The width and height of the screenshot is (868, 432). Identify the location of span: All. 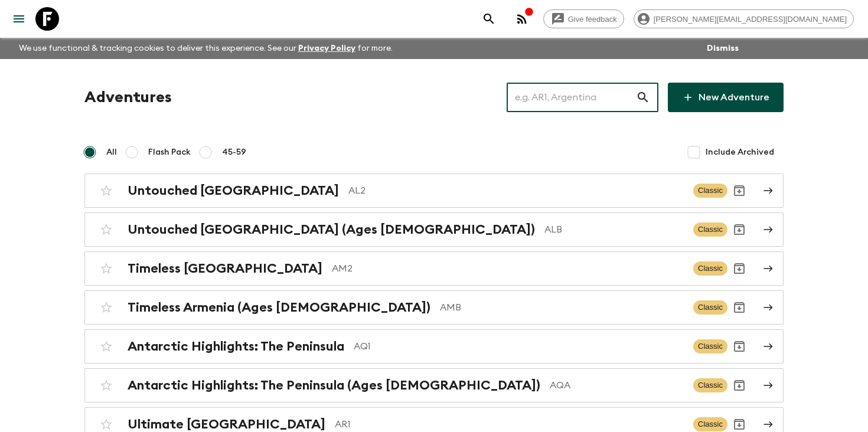
(112, 152).